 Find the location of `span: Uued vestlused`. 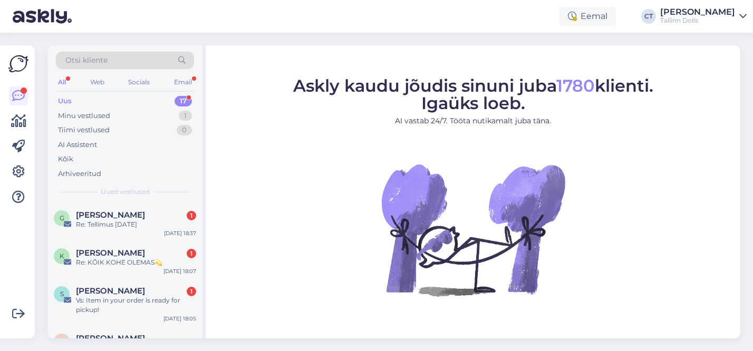

span: Uued vestlused is located at coordinates (125, 192).